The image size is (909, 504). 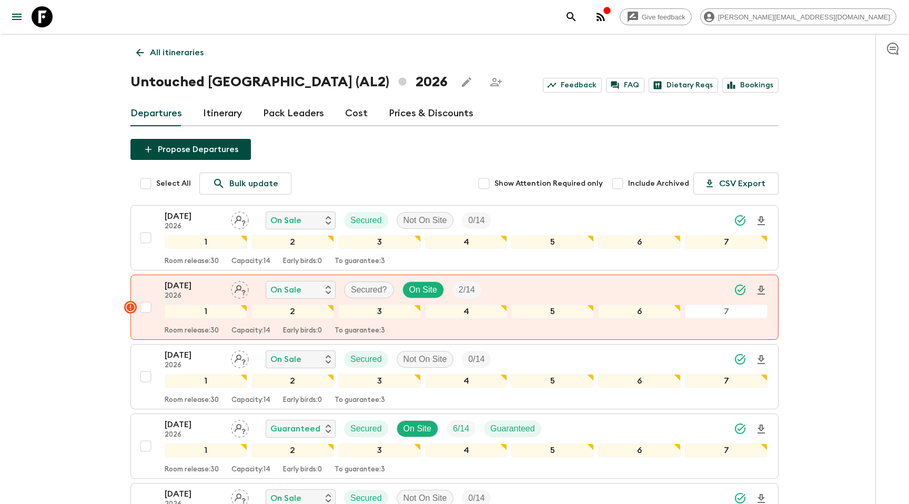 I want to click on span: Show Attention Required only, so click(x=549, y=184).